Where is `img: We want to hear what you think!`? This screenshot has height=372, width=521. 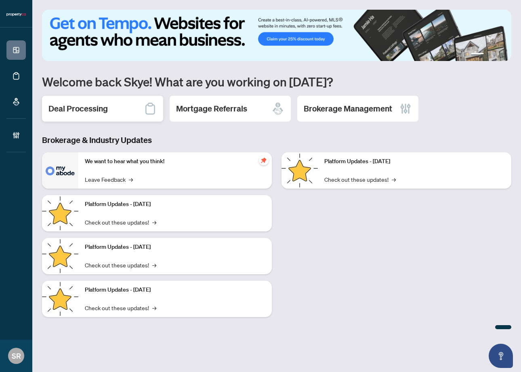 img: We want to hear what you think! is located at coordinates (60, 171).